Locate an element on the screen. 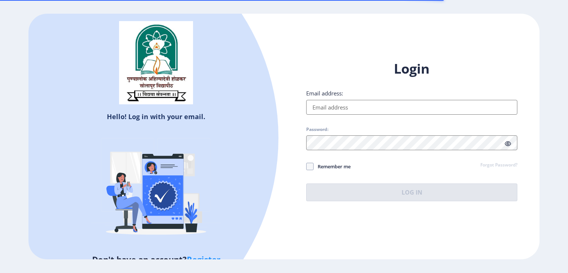 The height and width of the screenshot is (273, 568). a: Forgot Password? is located at coordinates (498, 165).